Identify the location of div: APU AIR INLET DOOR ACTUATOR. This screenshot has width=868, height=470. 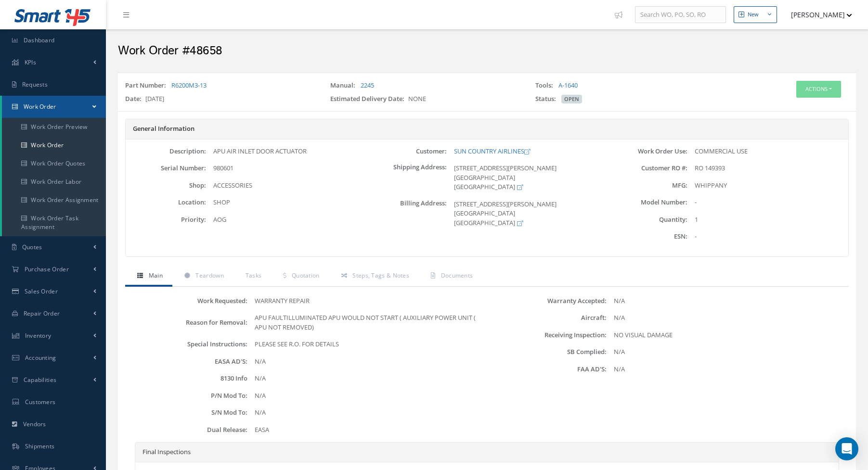
(287, 152).